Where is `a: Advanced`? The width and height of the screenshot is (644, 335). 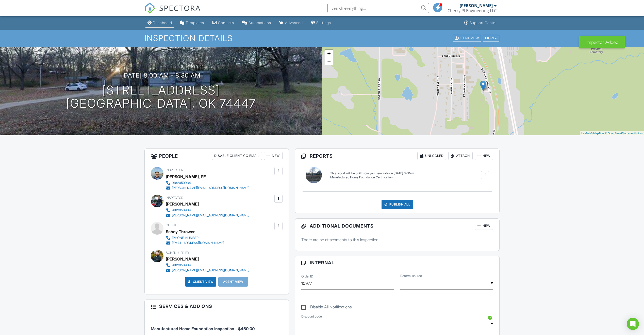 a: Advanced is located at coordinates (291, 23).